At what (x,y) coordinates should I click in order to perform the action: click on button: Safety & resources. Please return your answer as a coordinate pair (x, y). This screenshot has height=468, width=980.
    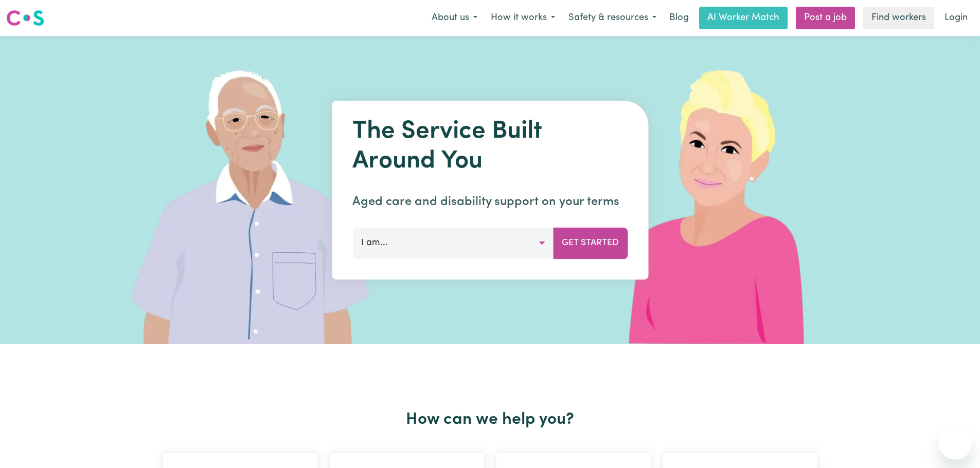
    Looking at the image, I should click on (612, 18).